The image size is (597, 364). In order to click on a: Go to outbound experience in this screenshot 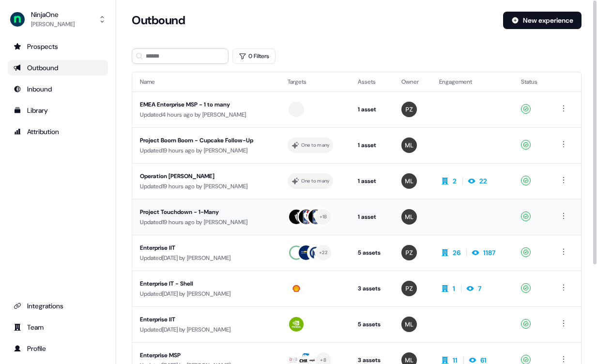, I will do `click(58, 68)`.